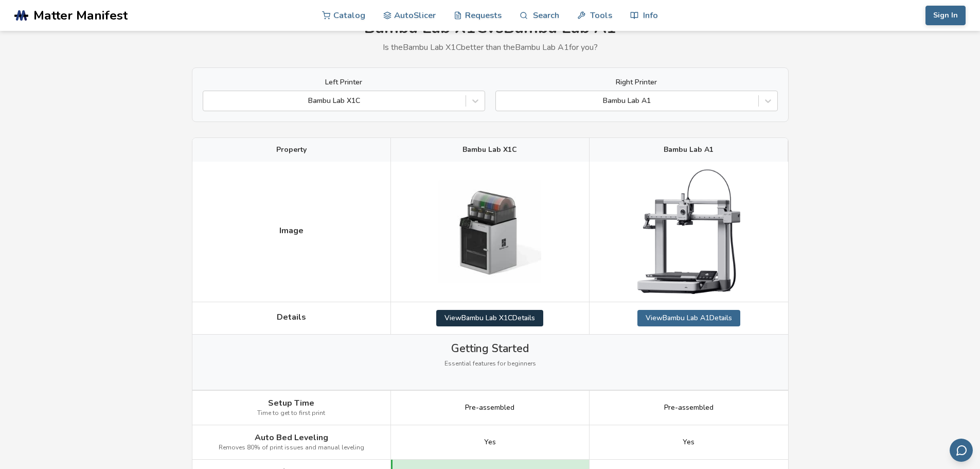 Image resolution: width=980 pixels, height=469 pixels. What do you see at coordinates (291, 317) in the screenshot?
I see `span: Details` at bounding box center [291, 317].